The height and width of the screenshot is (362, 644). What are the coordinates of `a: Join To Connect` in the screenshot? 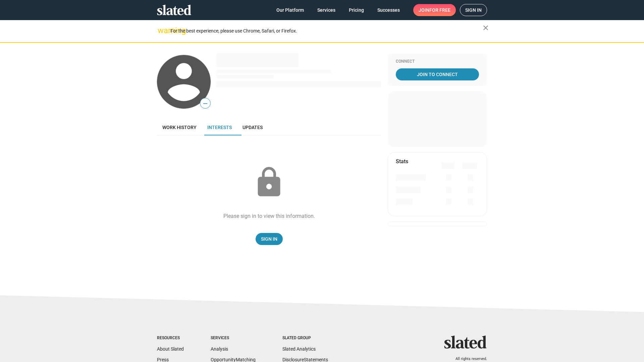 It's located at (437, 74).